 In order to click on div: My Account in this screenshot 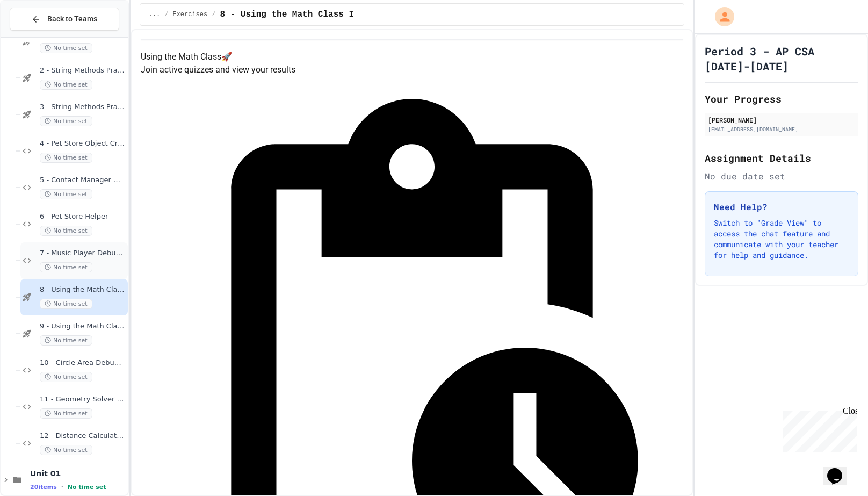, I will do `click(720, 16)`.